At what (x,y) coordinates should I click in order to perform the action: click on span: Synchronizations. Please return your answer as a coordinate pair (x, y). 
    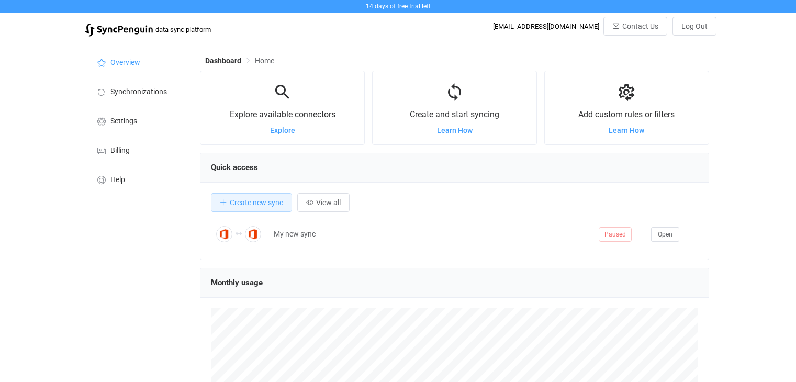
    Looking at the image, I should click on (139, 92).